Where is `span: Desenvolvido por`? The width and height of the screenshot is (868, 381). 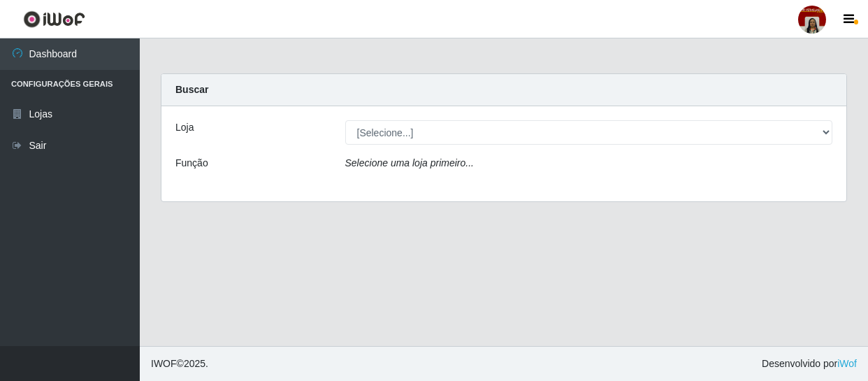 span: Desenvolvido por is located at coordinates (809, 364).